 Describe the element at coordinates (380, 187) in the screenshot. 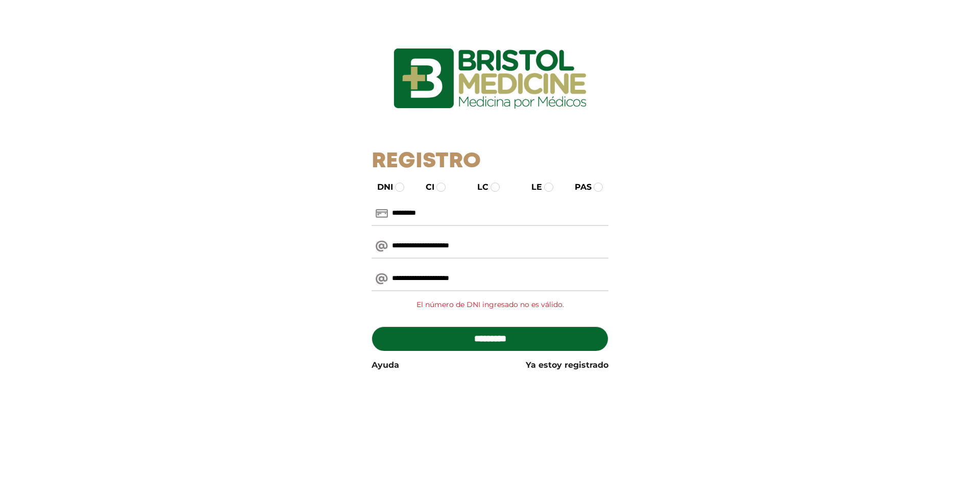

I see `label: DNI` at that location.